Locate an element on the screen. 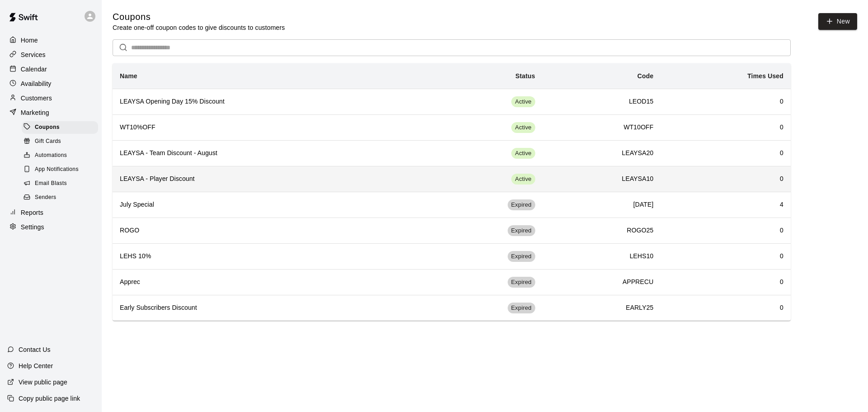 Image resolution: width=868 pixels, height=412 pixels. a: Senders is located at coordinates (61, 197).